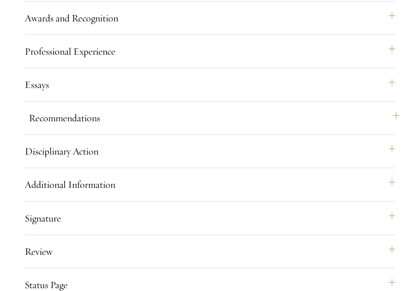  I want to click on button: Professional Experience, so click(210, 51).